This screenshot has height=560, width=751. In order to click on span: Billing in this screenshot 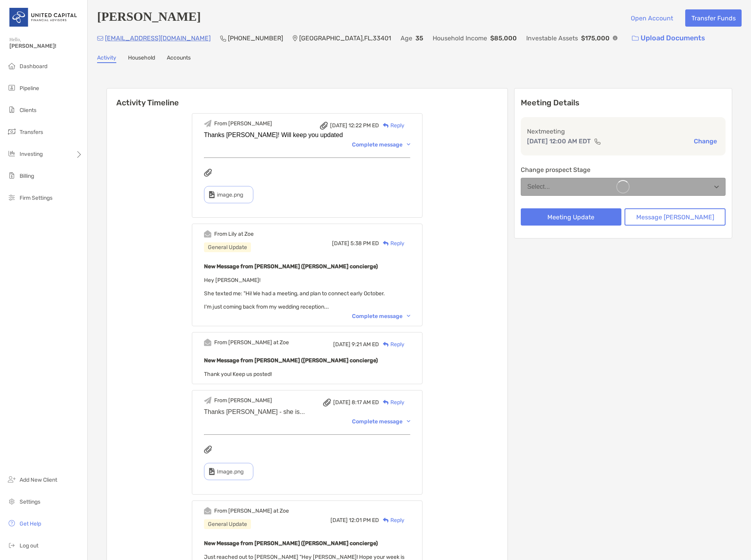, I will do `click(26, 176)`.